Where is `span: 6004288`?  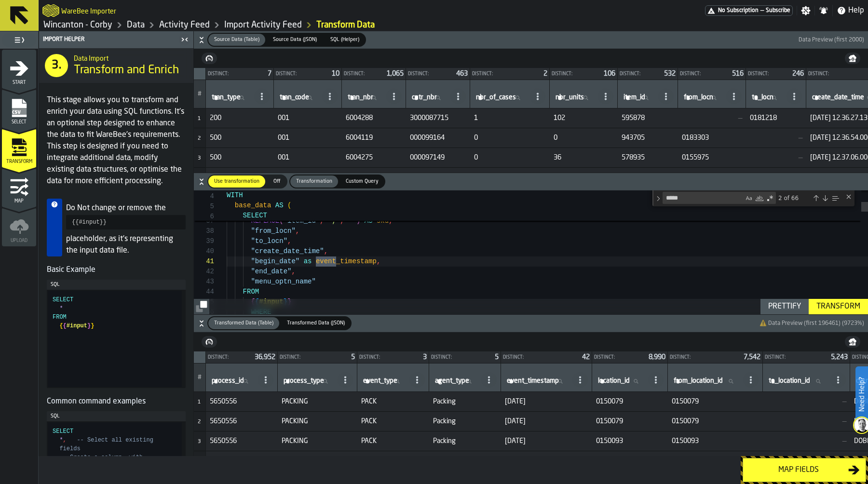
span: 6004288 is located at coordinates (374, 118).